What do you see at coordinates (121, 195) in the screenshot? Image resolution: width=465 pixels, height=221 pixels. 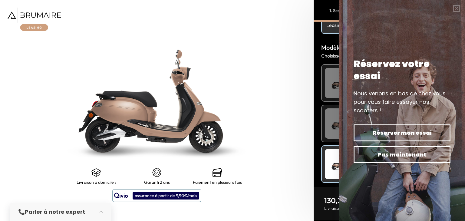 I see `img: logo qivio` at bounding box center [121, 195].